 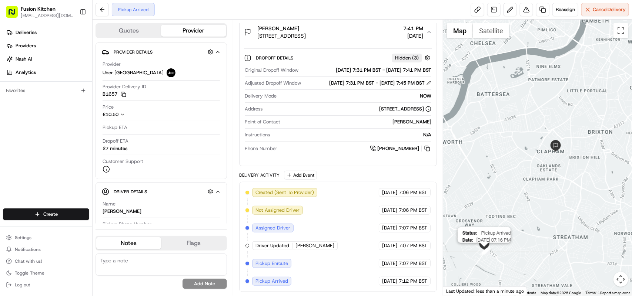 What do you see at coordinates (413, 211) in the screenshot?
I see `span: 7:06 PM BST` at bounding box center [413, 211].